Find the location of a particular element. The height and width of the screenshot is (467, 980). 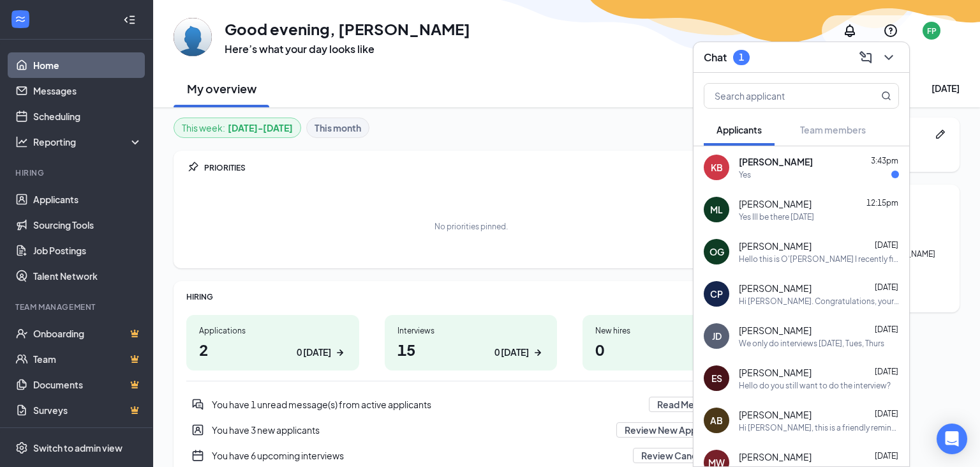

a: SurveysCrown is located at coordinates (87, 410).